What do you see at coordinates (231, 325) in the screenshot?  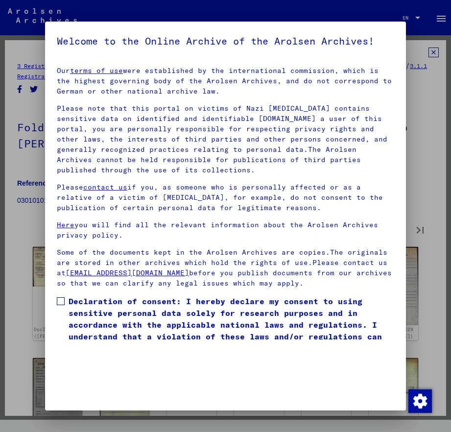 I see `span: Declaration of consent: I hereby declare my consent to using sensitive personal data solely for r...` at bounding box center [231, 325].